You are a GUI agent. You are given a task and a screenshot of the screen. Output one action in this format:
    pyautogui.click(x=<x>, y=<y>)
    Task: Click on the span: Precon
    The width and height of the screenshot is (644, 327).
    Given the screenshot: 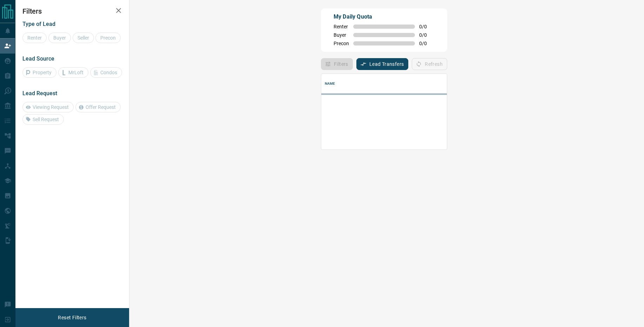 What is the action you would take?
    pyautogui.click(x=341, y=43)
    